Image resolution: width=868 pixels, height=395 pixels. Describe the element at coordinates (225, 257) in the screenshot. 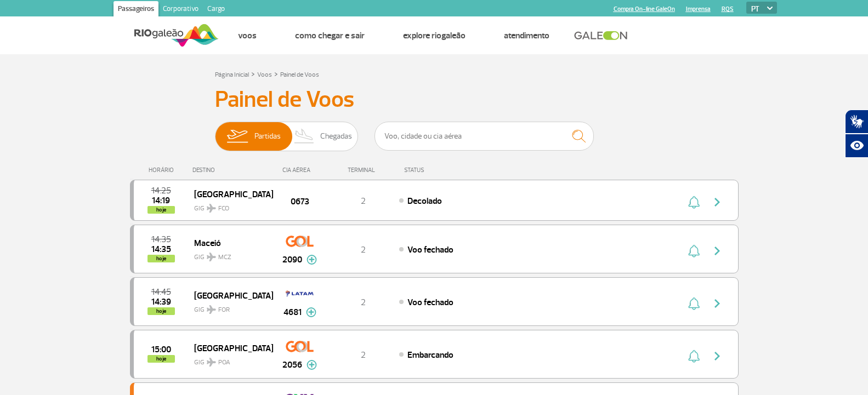

I see `span: MCZ` at that location.